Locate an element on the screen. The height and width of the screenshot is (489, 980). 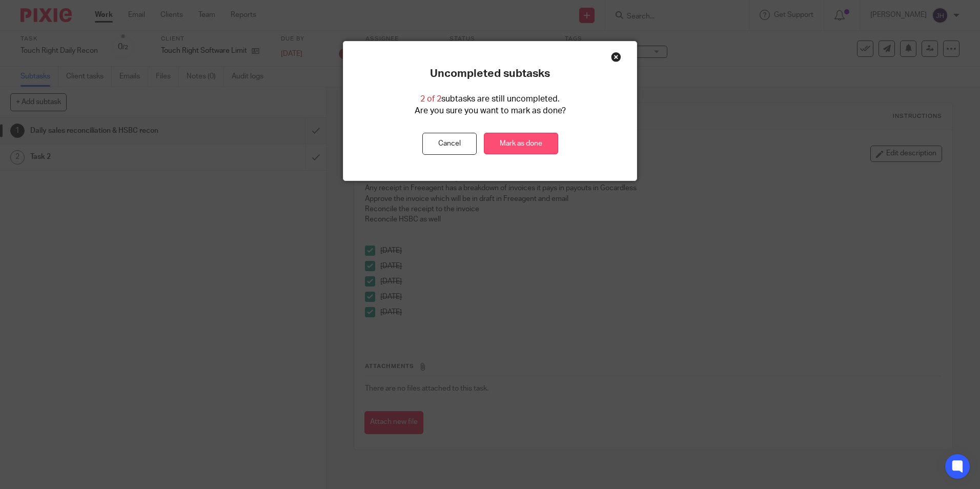
p: Uncompleted subtasks is located at coordinates (490, 73).